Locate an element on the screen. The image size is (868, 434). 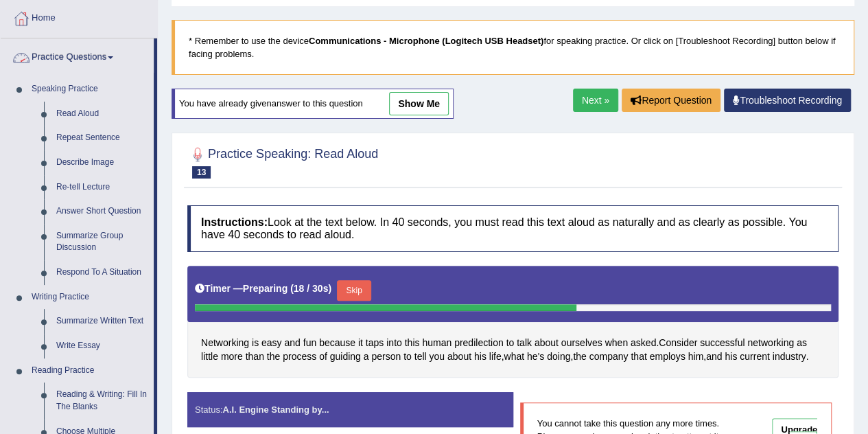
a: Reading & Writing: Fill In The Blanks is located at coordinates (102, 400).